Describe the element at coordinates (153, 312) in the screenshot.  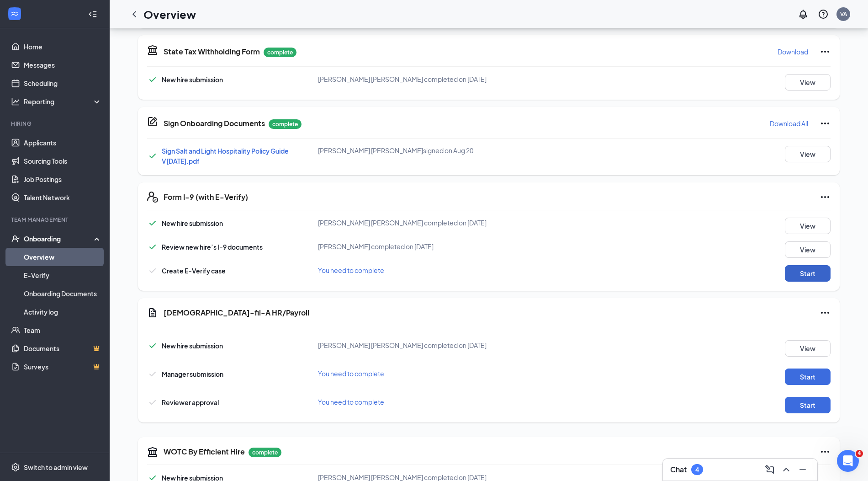
I see `svg: Document` at that location.